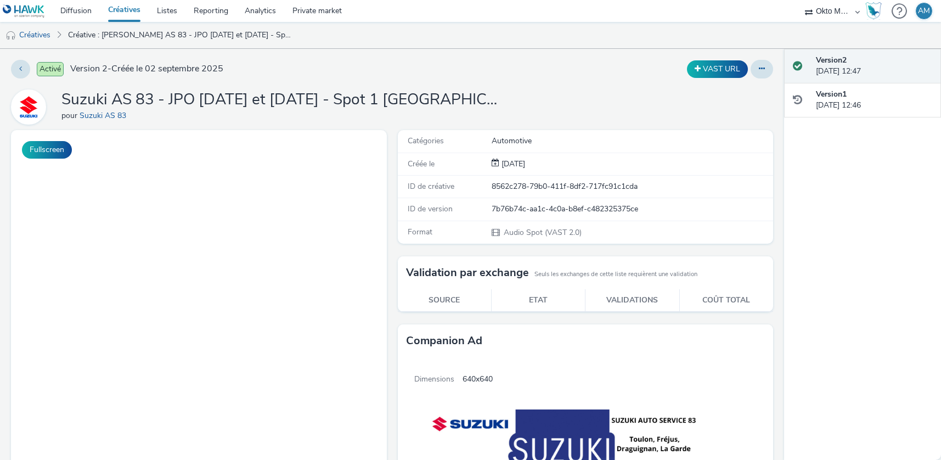 The height and width of the screenshot is (460, 941). I want to click on span: pour, so click(70, 115).